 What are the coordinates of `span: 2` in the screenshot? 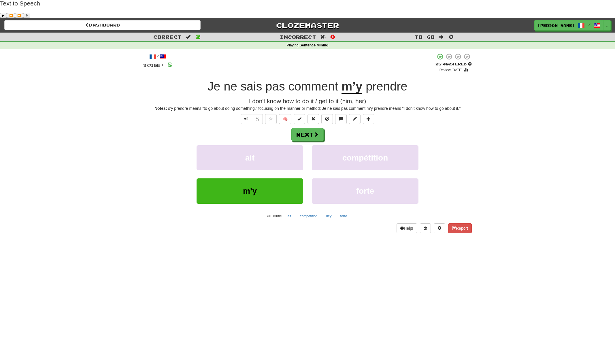 It's located at (198, 36).